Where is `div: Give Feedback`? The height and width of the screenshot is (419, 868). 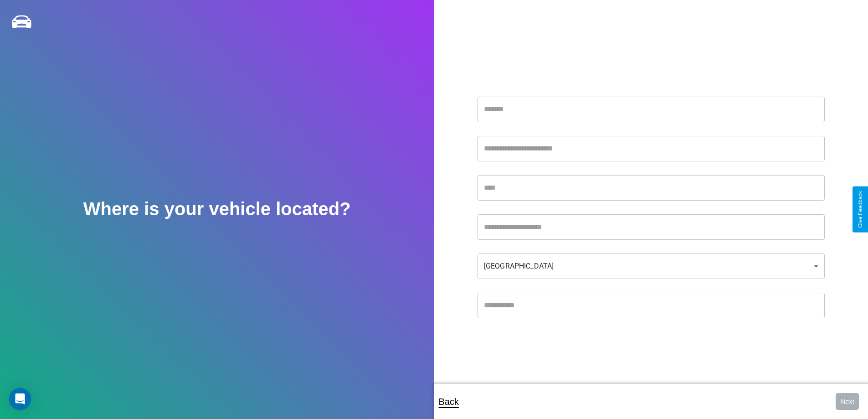
div: Give Feedback is located at coordinates (860, 210).